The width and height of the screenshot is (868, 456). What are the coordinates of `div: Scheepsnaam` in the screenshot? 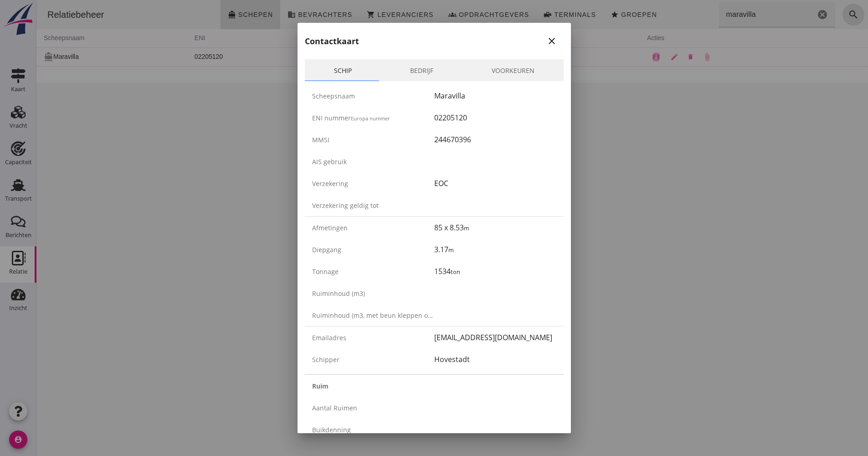 It's located at (373, 96).